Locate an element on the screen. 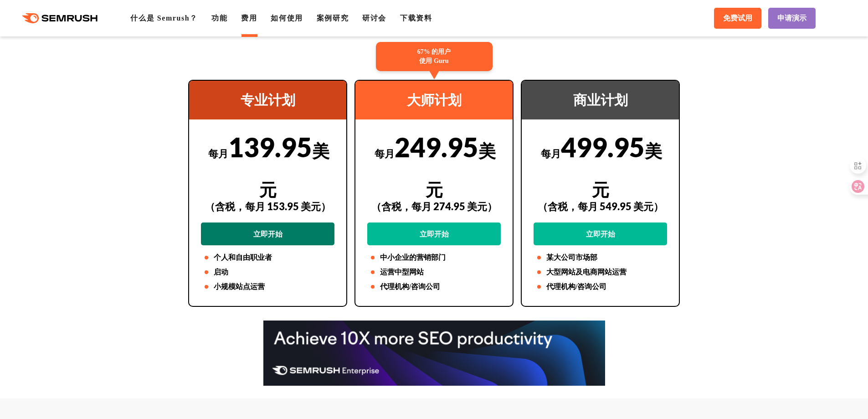  font: （含税，每月 274.95 美元） is located at coordinates (434, 206).